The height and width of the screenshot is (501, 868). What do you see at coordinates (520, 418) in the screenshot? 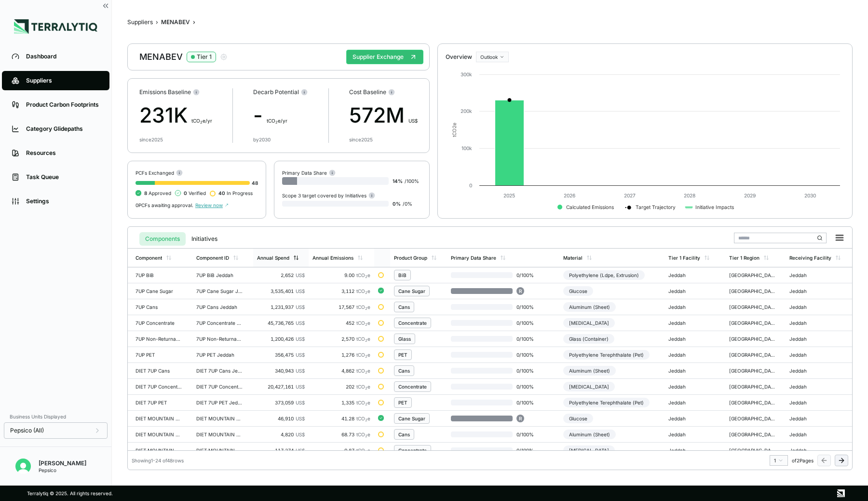
I see `span: R` at bounding box center [520, 418].